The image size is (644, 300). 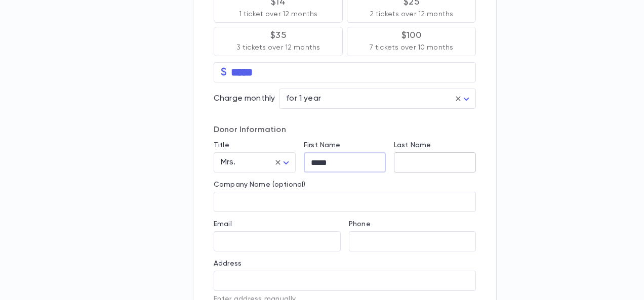 What do you see at coordinates (278, 14) in the screenshot?
I see `p: 1 ticket over 12 months` at bounding box center [278, 14].